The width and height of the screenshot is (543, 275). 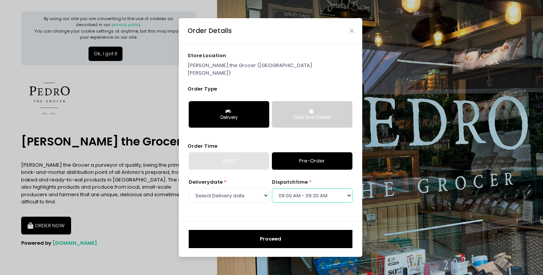 I want to click on button: Proceed, so click(x=270, y=239).